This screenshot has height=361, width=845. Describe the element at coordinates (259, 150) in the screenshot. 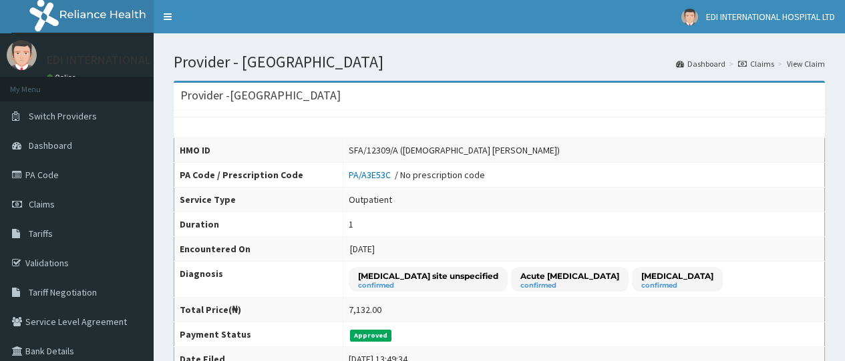

I see `th: HMO ID` at that location.